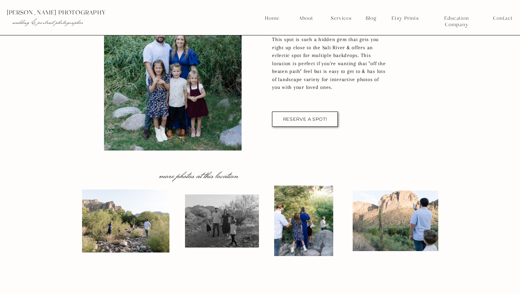 Image resolution: width=520 pixels, height=295 pixels. I want to click on a: Blog, so click(371, 18).